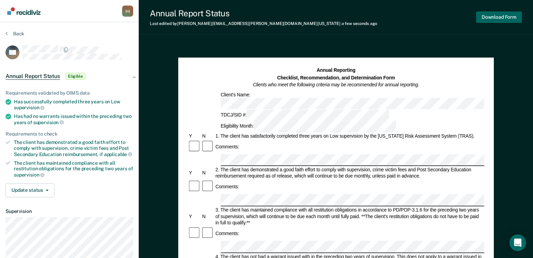 The width and height of the screenshot is (533, 258). I want to click on button: Update status, so click(30, 190).